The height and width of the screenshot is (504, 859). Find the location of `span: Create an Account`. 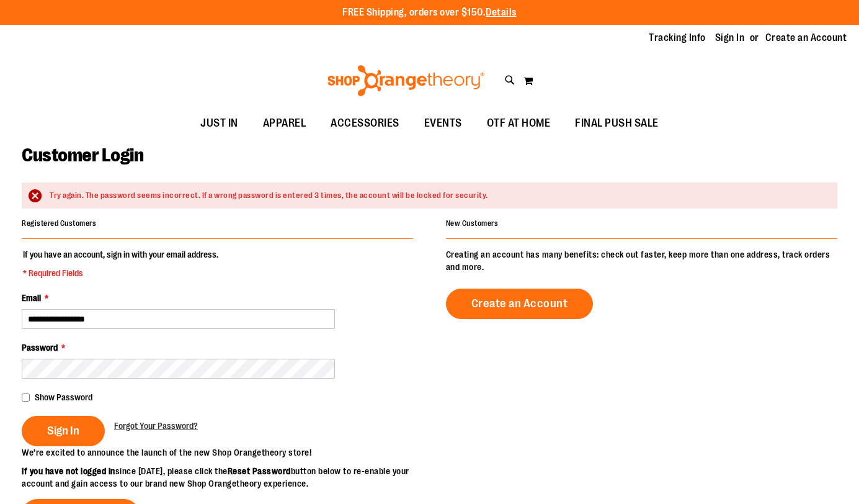

span: Create an Account is located at coordinates (520, 304).